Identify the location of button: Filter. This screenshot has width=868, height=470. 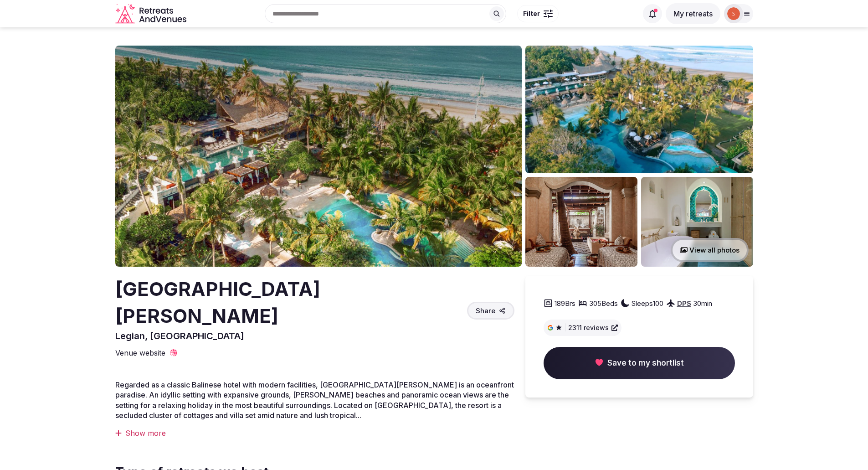
(538, 13).